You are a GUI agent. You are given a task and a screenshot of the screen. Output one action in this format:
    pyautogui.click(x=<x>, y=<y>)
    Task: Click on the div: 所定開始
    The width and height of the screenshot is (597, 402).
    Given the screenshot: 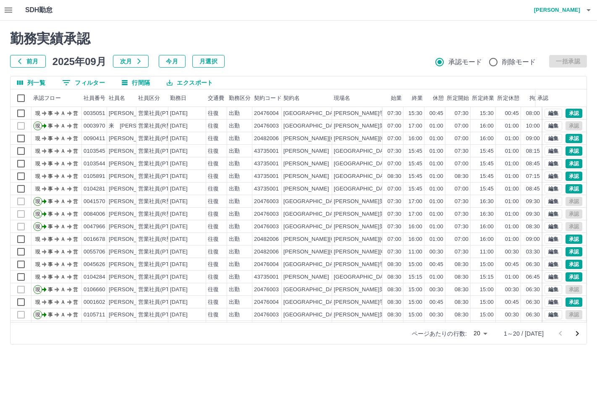 What is the action you would take?
    pyautogui.click(x=458, y=98)
    